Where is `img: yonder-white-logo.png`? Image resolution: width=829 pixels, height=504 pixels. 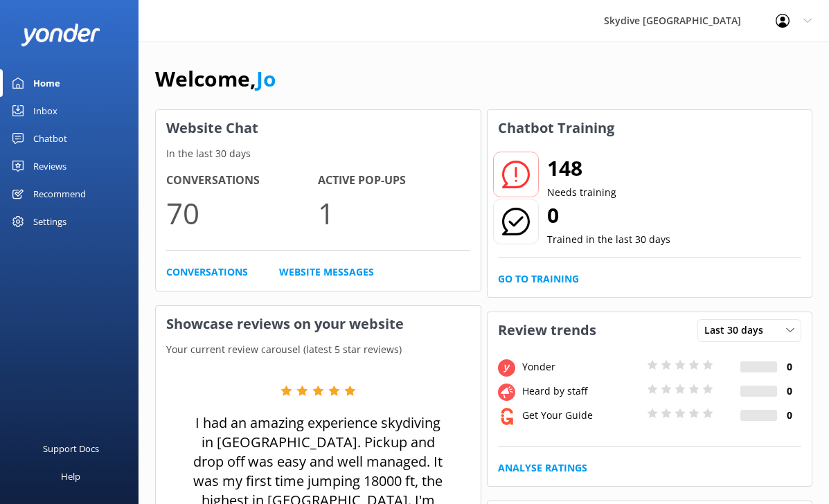 img: yonder-white-logo.png is located at coordinates (60, 35).